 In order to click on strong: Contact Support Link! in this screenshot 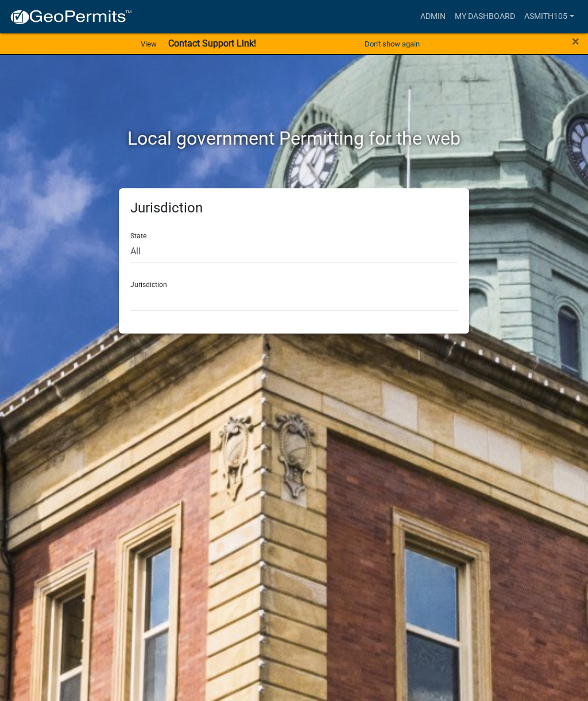, I will do `click(212, 43)`.